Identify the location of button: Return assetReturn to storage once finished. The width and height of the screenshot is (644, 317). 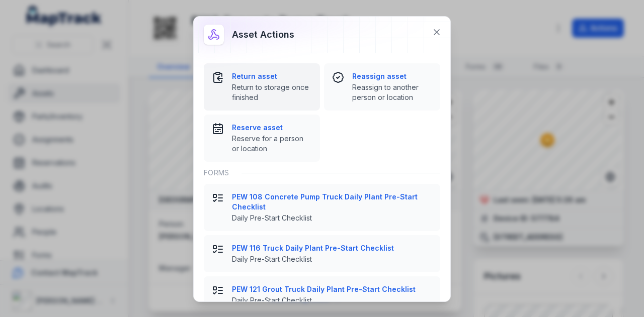
(261, 87).